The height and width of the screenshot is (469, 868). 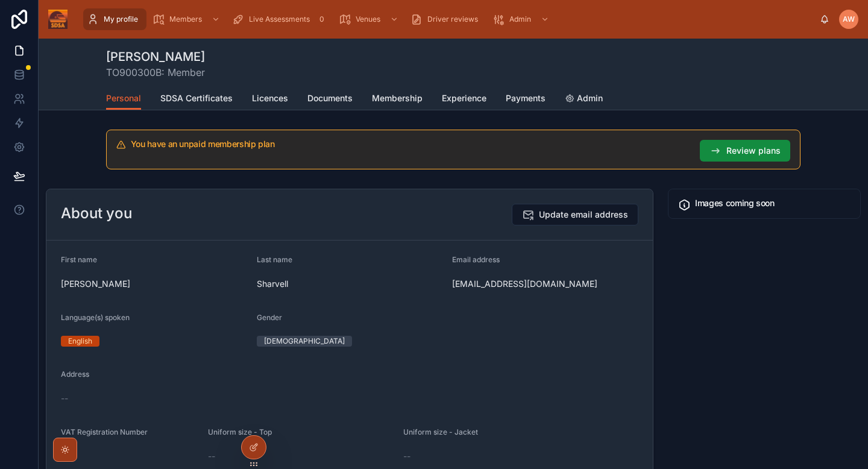 What do you see at coordinates (80, 342) in the screenshot?
I see `div: English` at bounding box center [80, 342].